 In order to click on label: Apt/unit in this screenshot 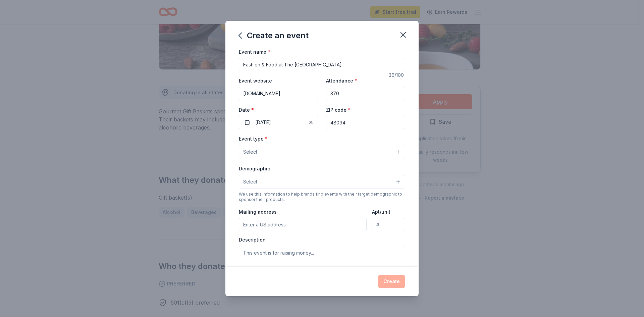, I will do `click(381, 212)`.